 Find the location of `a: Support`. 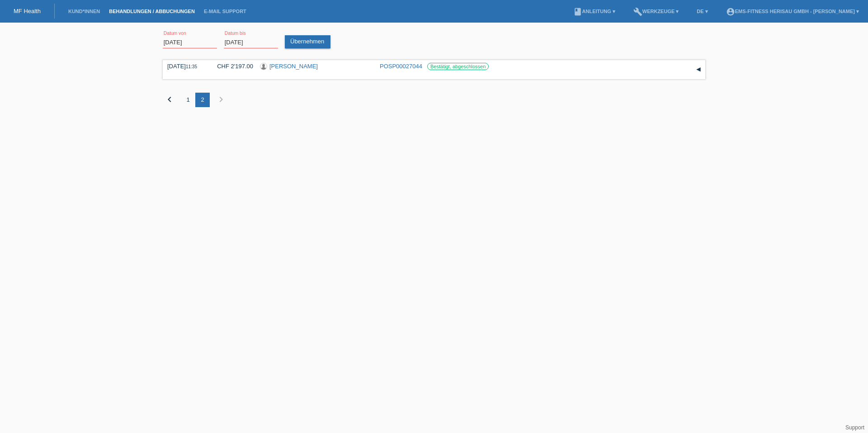

a: Support is located at coordinates (855, 428).